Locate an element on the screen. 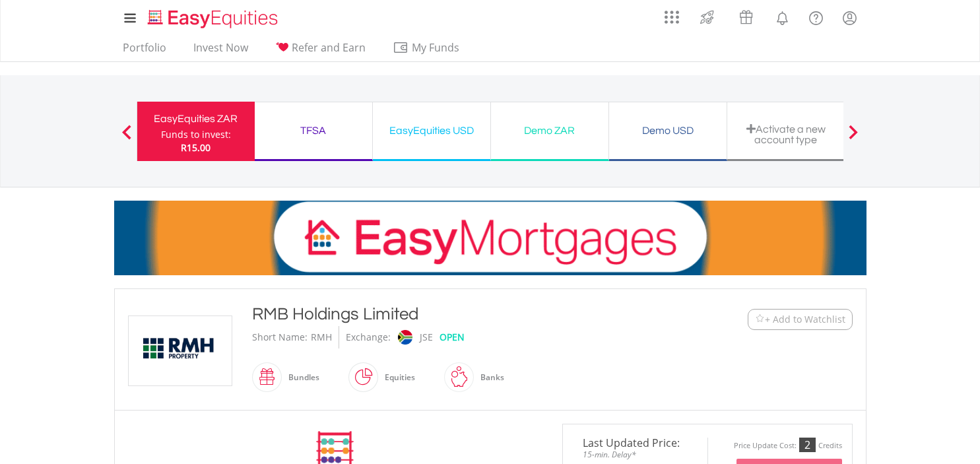 This screenshot has width=980, height=464. img: Watchlist is located at coordinates (760, 319).